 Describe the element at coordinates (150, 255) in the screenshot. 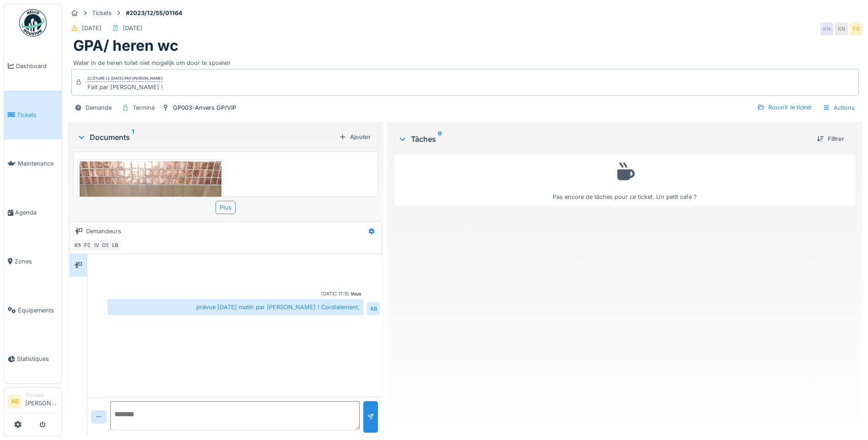

I see `img: 8b30pg1y2kx245m6pyuv71zip4r8` at that location.